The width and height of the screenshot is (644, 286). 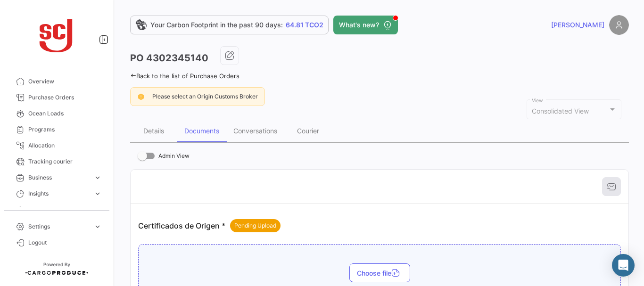 I want to click on span: 64.81 TCO2, so click(x=305, y=25).